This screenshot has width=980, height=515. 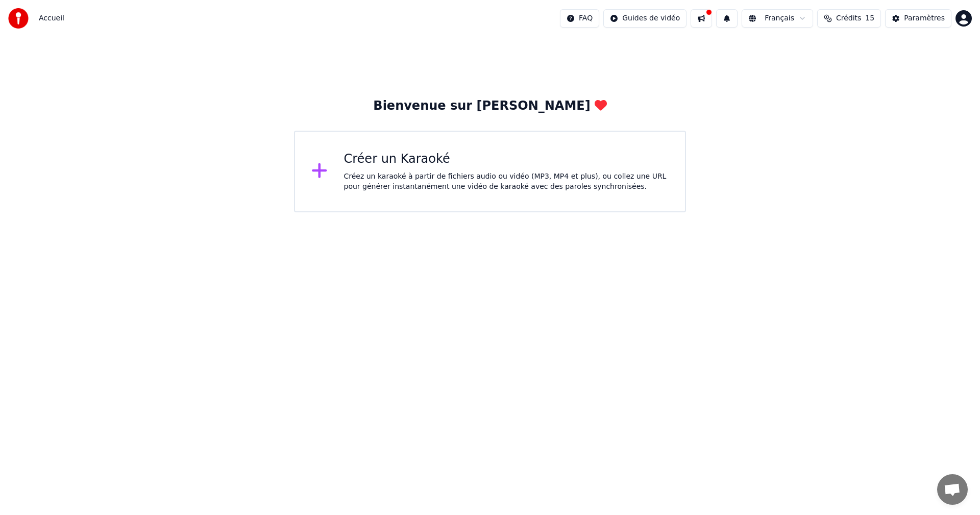 What do you see at coordinates (848, 19) in the screenshot?
I see `span: Crédits` at bounding box center [848, 19].